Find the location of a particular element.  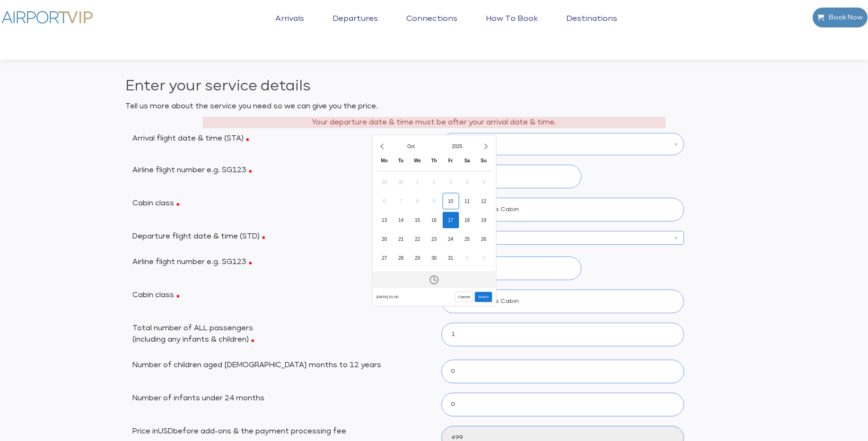

div: 14 is located at coordinates (401, 220).